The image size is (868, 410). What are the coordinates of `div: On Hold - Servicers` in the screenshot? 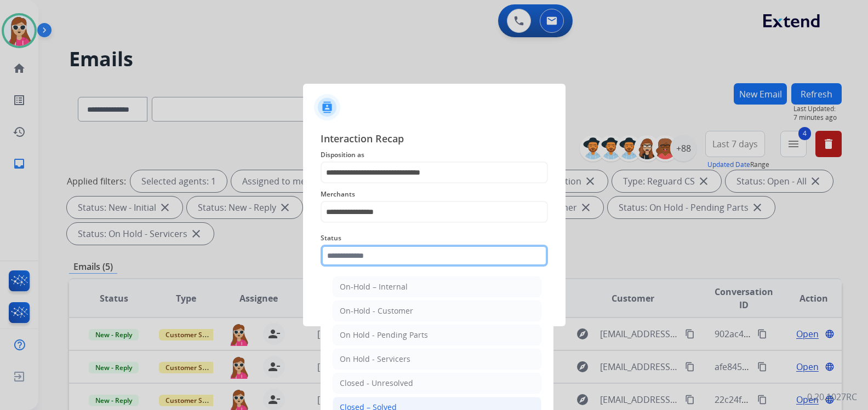 It's located at (375, 359).